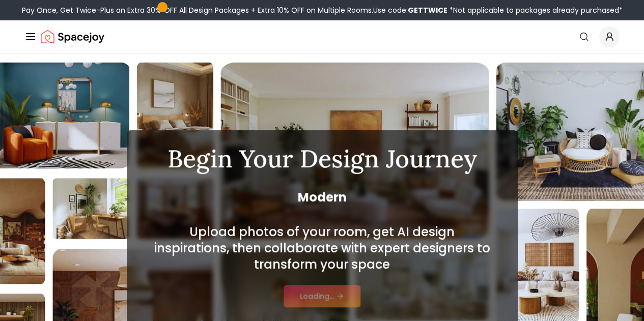 This screenshot has width=644, height=321. I want to click on b: GETTWICE, so click(428, 10).